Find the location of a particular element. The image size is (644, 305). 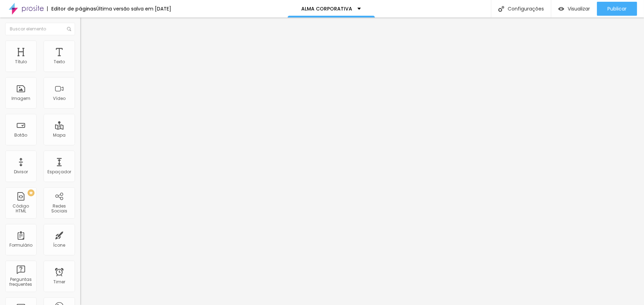

div: Editor de páginas is located at coordinates (71, 8).